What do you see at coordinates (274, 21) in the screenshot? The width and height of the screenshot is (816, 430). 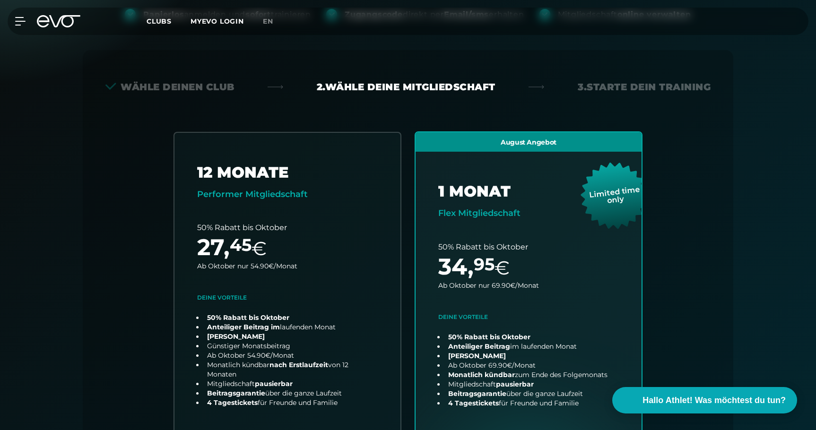 I see `a: en` at bounding box center [274, 21].